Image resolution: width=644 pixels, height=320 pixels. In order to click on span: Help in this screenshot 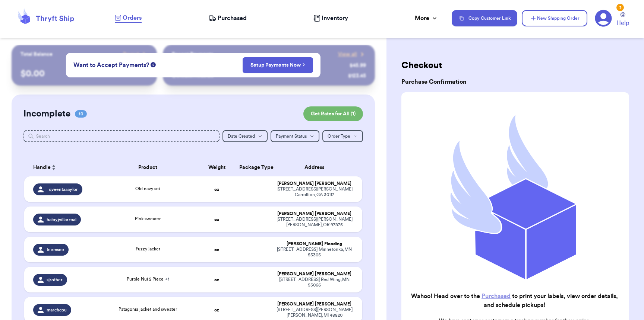, I will do `click(623, 23)`.